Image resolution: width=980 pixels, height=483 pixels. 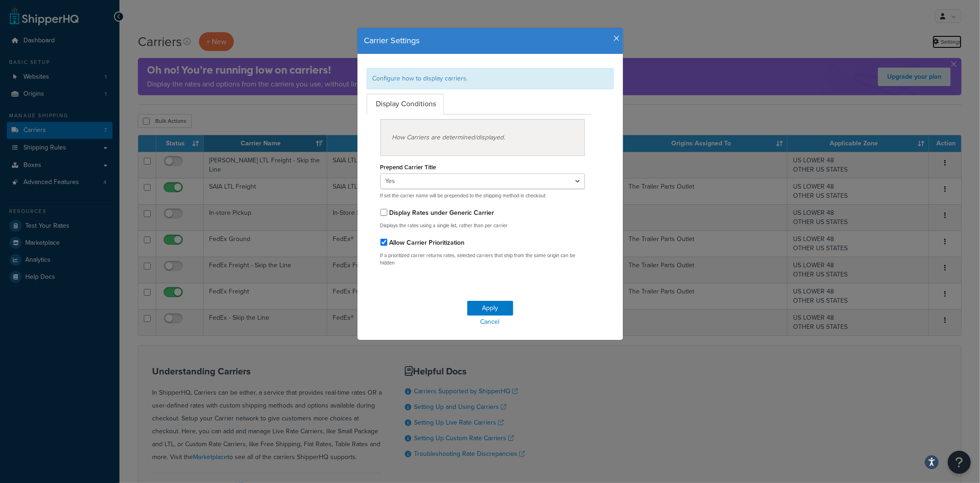 I want to click on input: Allow Carrier Prioritization, so click(x=383, y=242).